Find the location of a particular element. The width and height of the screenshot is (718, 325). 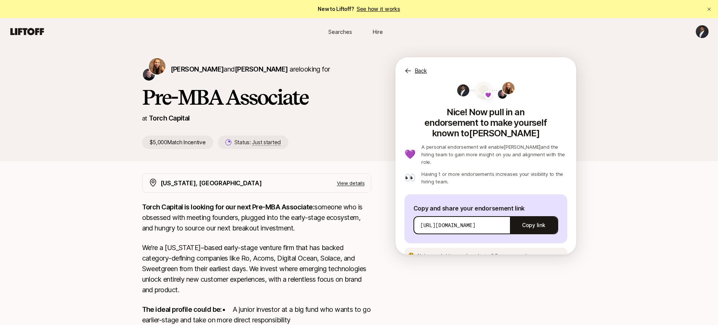

span: Searches is located at coordinates (340, 32).